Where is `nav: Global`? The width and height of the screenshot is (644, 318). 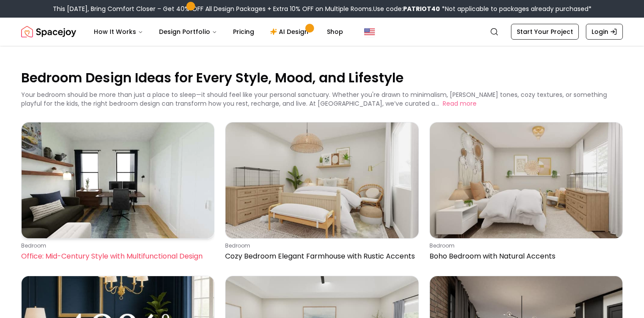 nav: Global is located at coordinates (322, 32).